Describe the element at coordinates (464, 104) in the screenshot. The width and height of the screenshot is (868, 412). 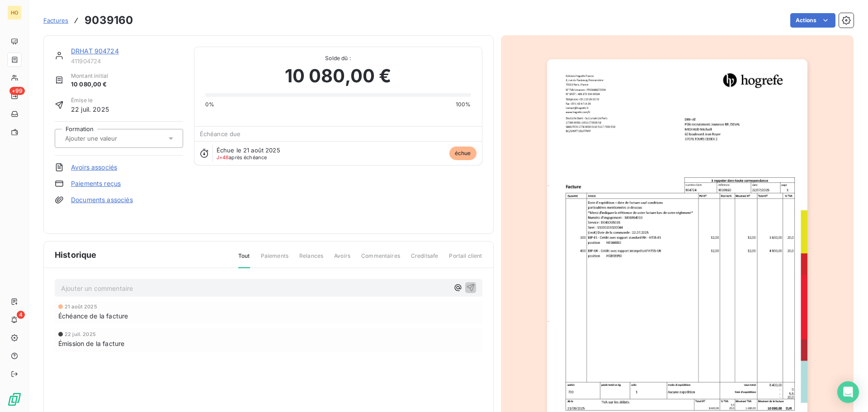
I see `span: 100%` at that location.